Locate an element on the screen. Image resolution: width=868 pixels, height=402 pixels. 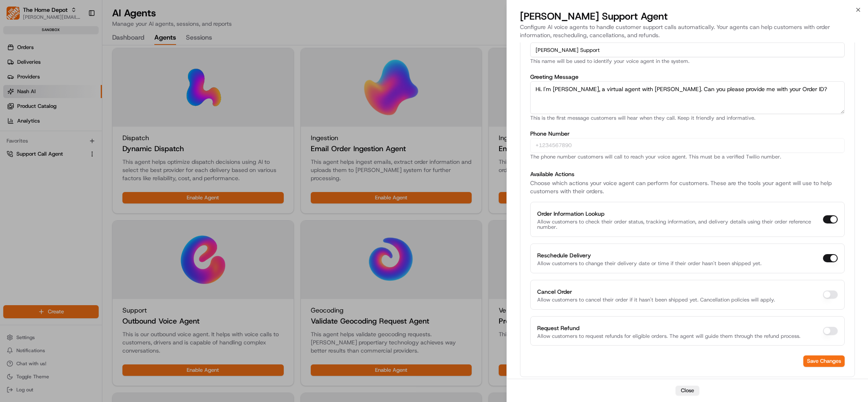
div: We're available if you need us! is located at coordinates (66, 90).